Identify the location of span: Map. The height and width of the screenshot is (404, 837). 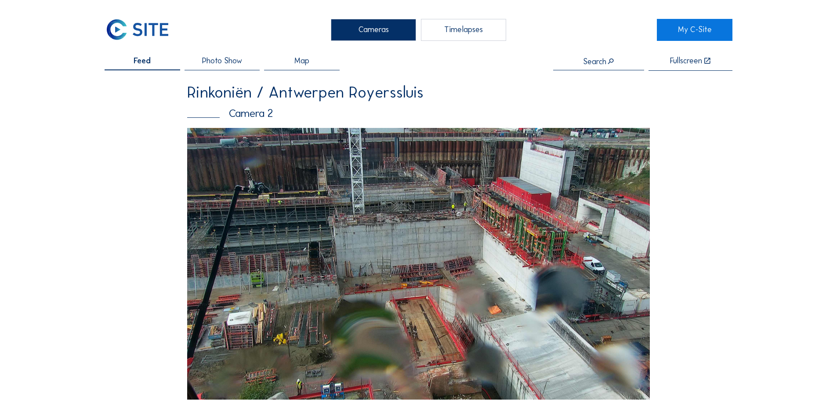
(302, 61).